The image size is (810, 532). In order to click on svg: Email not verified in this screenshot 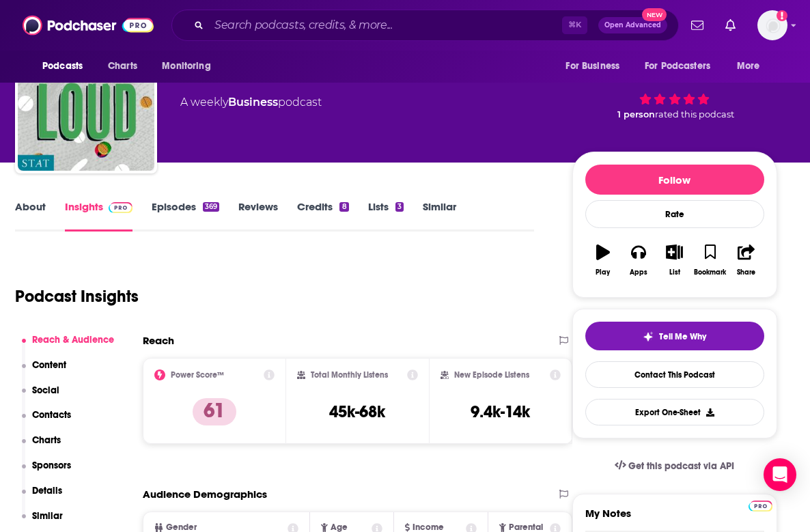, I will do `click(782, 16)`.